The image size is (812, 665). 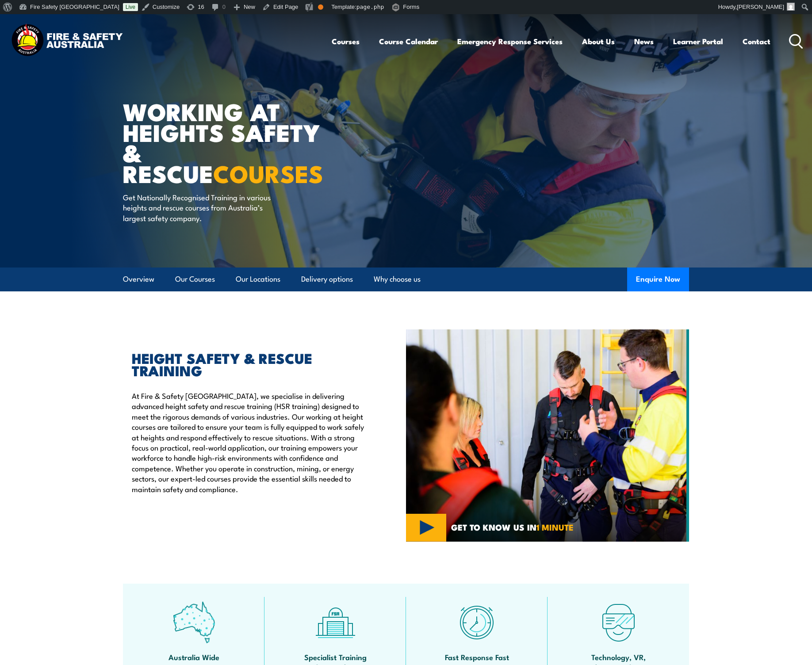 What do you see at coordinates (195, 279) in the screenshot?
I see `a: Our Courses` at bounding box center [195, 279].